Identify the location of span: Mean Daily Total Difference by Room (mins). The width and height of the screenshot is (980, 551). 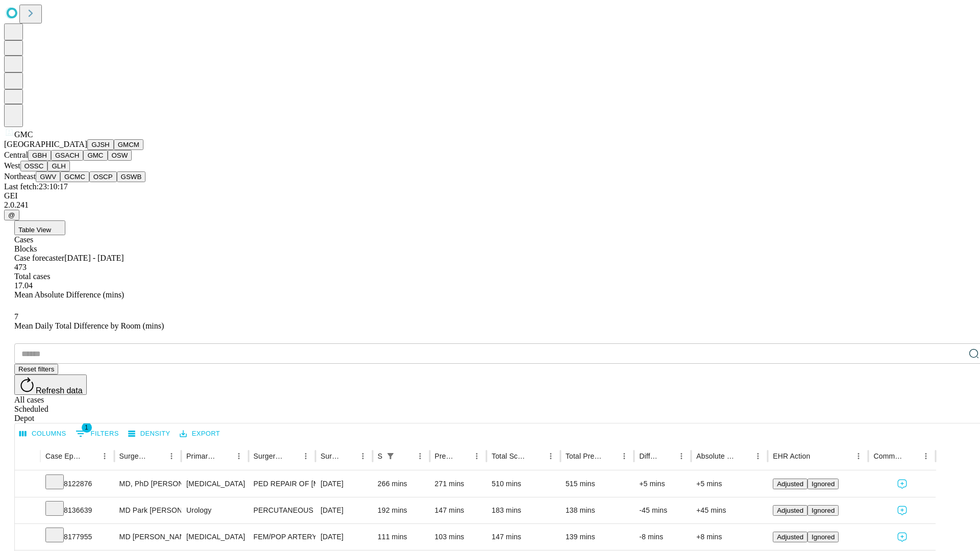
(89, 326).